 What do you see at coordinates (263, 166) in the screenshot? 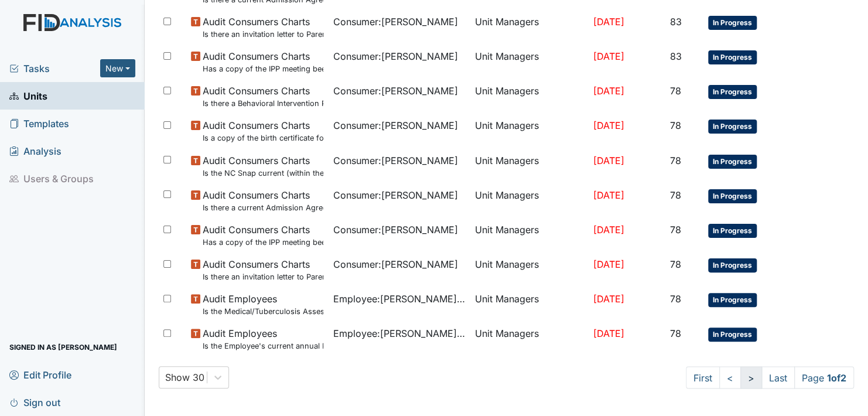
I see `span: Audit Consumers Charts Is the NC Snap current (within the last year)?` at bounding box center [263, 166].